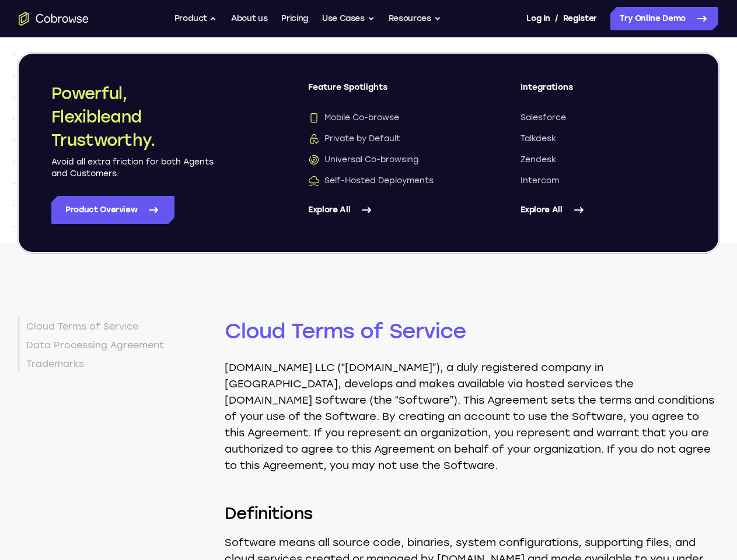  Describe the element at coordinates (538, 139) in the screenshot. I see `span: Talkdesk` at that location.